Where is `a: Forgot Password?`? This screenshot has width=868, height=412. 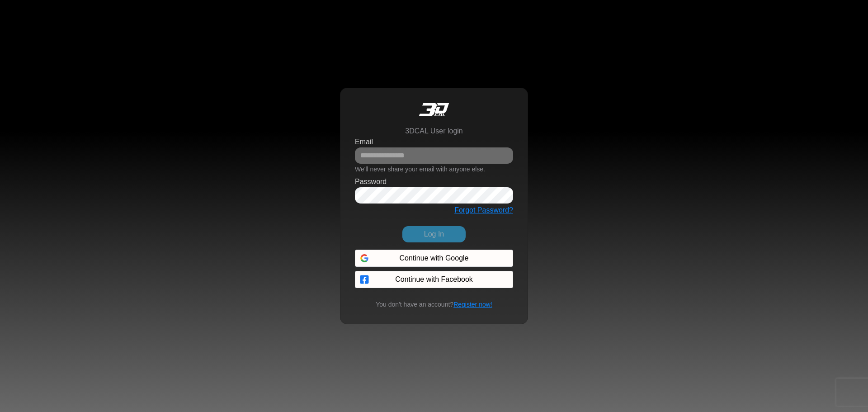 a: Forgot Password? is located at coordinates (484, 210).